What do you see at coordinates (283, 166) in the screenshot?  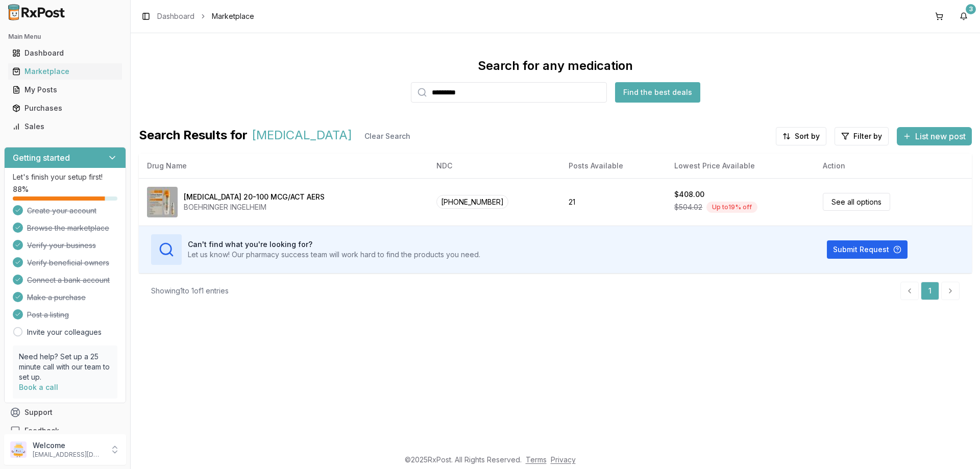 I see `th: Drug Name` at bounding box center [283, 166].